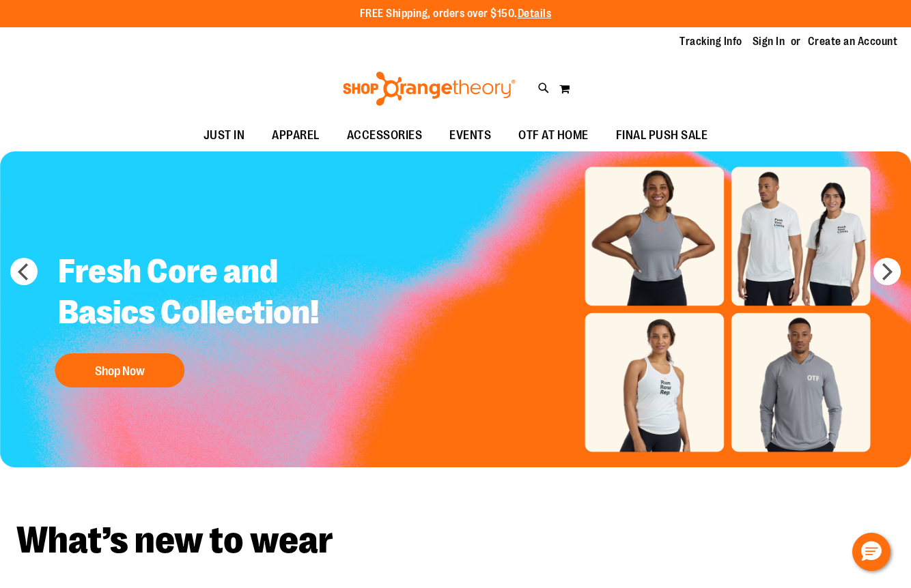 The image size is (911, 588). What do you see at coordinates (224, 136) in the screenshot?
I see `a: JUST IN` at bounding box center [224, 136].